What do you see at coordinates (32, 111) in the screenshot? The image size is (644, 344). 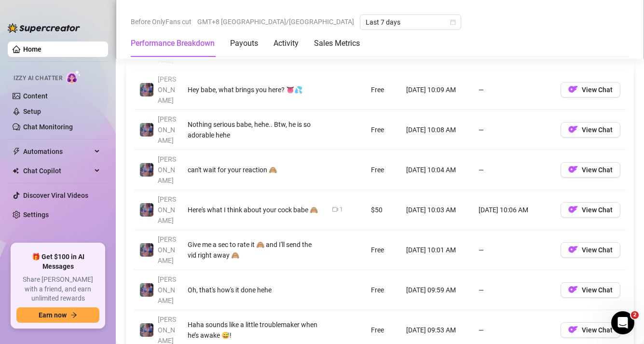 I see `a: Setup` at bounding box center [32, 111].